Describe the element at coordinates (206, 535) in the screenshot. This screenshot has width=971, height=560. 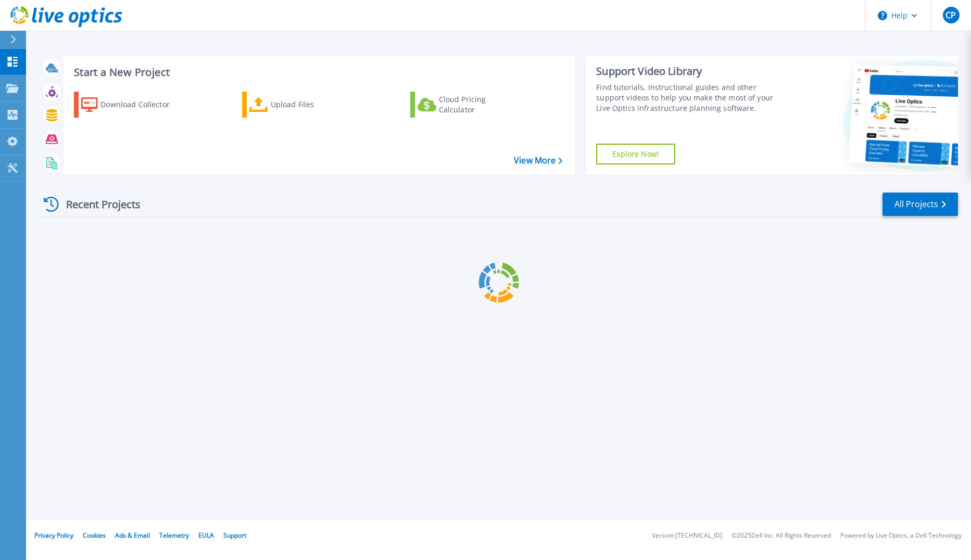
I see `a: EULA` at that location.